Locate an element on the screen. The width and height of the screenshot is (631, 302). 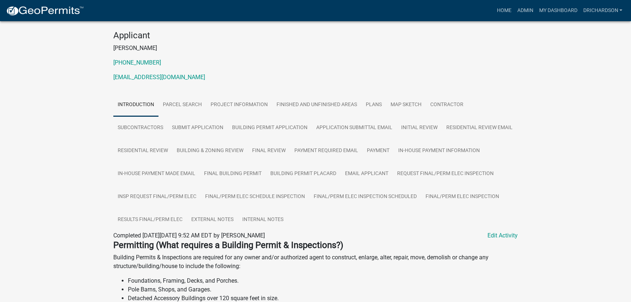
a: Parcel search is located at coordinates (182, 105).